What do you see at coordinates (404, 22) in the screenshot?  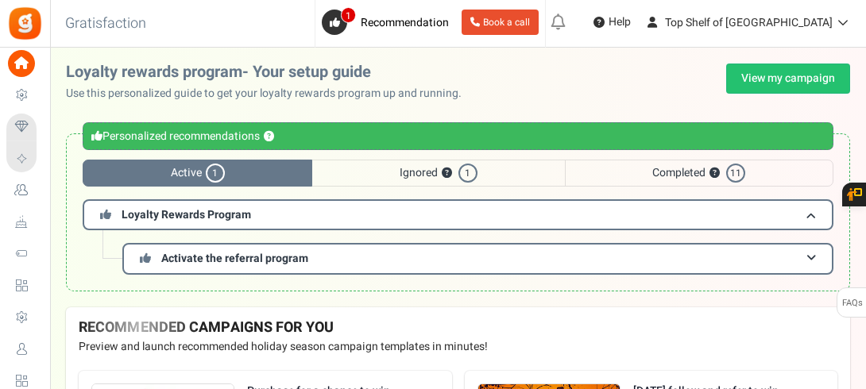 I see `span: Recommendation` at bounding box center [404, 22].